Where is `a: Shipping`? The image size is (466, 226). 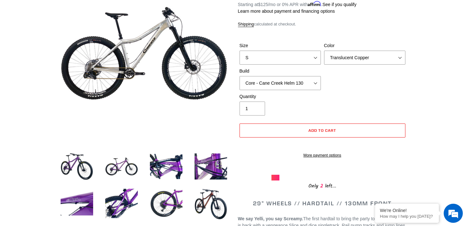 a: Shipping is located at coordinates (246, 24).